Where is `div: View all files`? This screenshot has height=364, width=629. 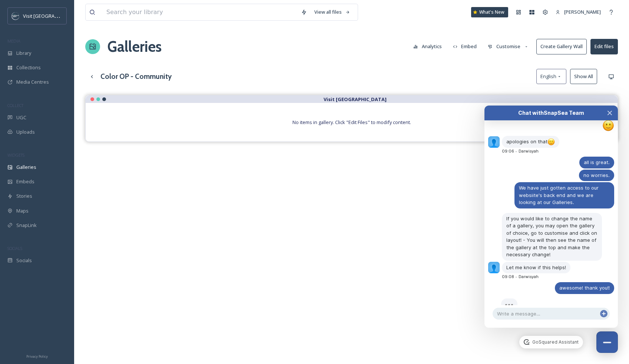 div: View all files is located at coordinates (332, 12).